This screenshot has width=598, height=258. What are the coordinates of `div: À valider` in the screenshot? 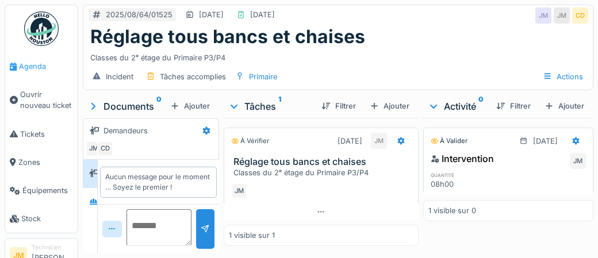 It's located at (449, 141).